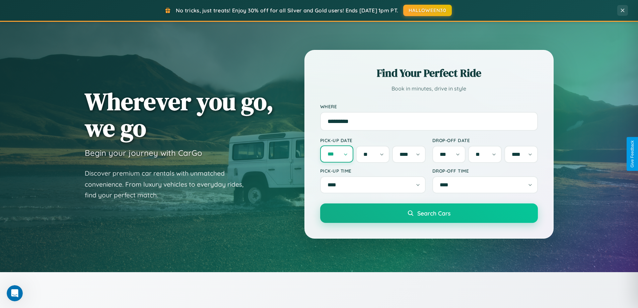  I want to click on label: Pick-up Date, so click(373, 140).